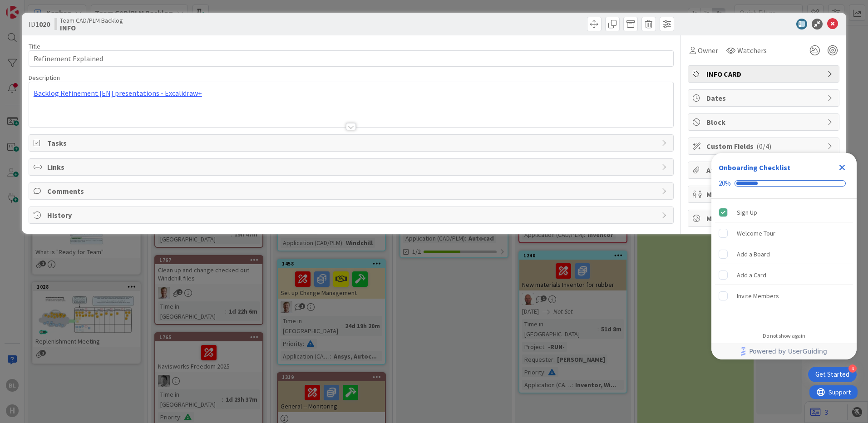  I want to click on div: Close Checklist, so click(842, 168).